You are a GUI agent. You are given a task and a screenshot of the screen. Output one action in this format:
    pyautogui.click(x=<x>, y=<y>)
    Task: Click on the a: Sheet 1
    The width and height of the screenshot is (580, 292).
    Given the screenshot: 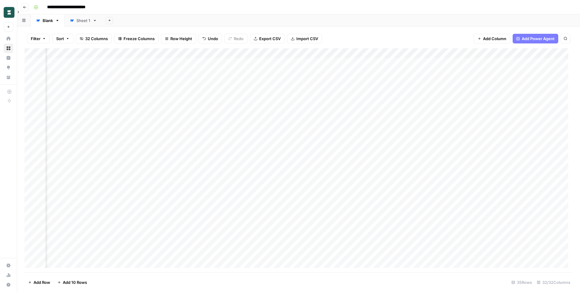 What is the action you would take?
    pyautogui.click(x=83, y=21)
    